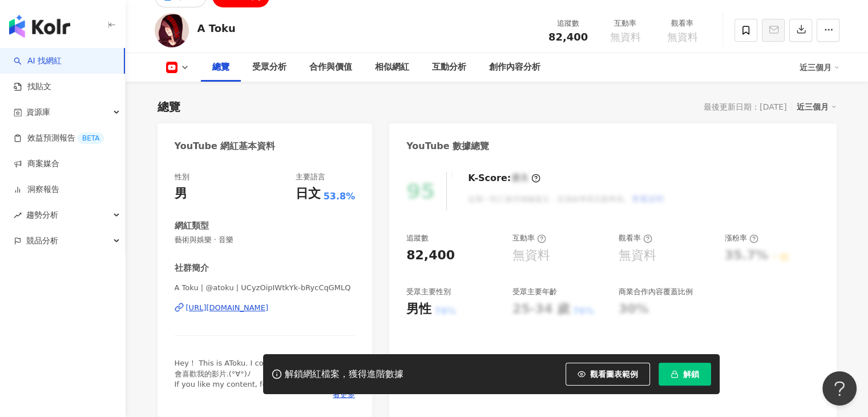 The image size is (868, 417). I want to click on div: 解鎖網紅檔案，獲得進階數據, so click(344, 374).